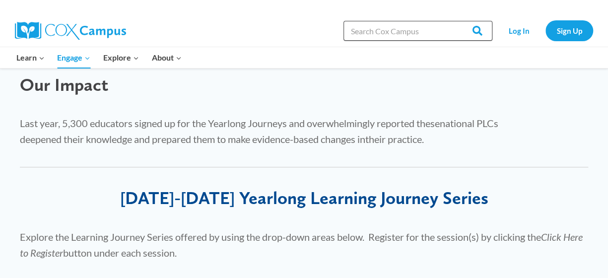 This screenshot has width=608, height=278. I want to click on span: Last year, 5,300 educators signed up for the Yearlong Journeys and overwhelmingly reported these, so click(230, 123).